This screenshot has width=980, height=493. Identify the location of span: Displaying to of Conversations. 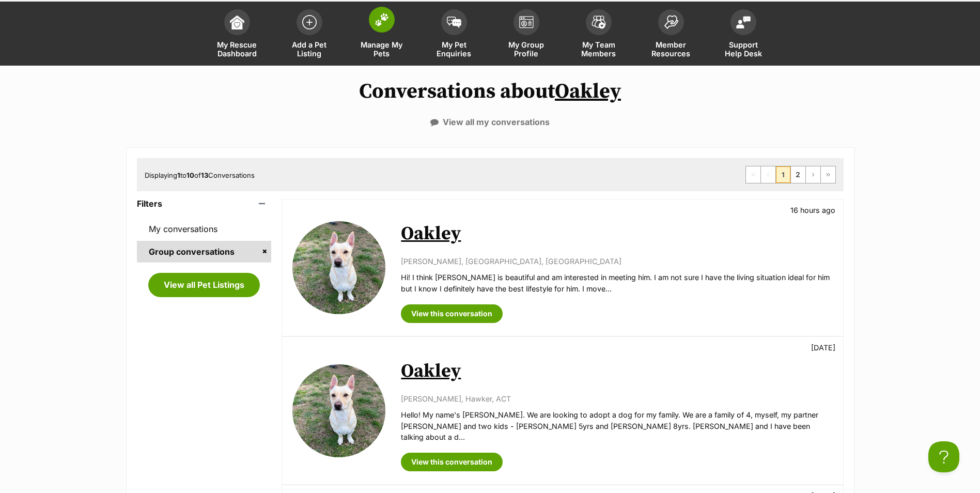
(199, 175).